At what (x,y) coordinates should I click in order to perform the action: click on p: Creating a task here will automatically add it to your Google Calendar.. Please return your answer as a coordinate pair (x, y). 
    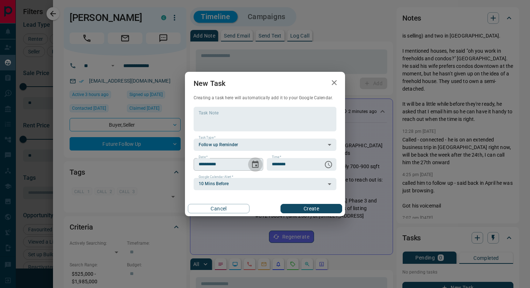
    Looking at the image, I should click on (265, 98).